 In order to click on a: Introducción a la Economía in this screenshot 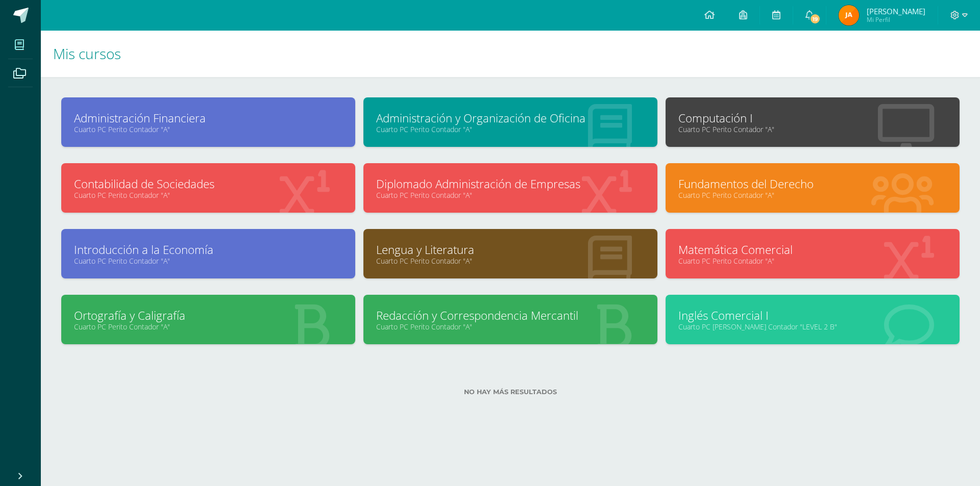, I will do `click(208, 250)`.